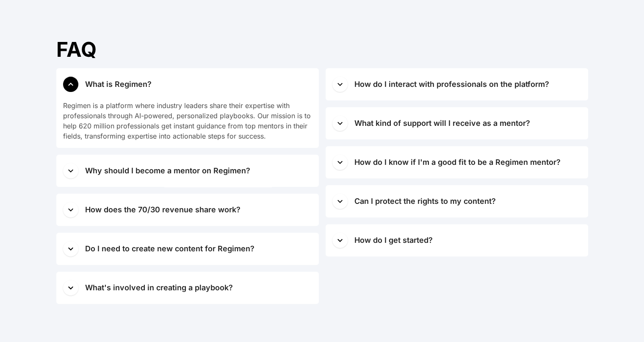 Image resolution: width=644 pixels, height=342 pixels. I want to click on button: What is Regimen?, so click(188, 84).